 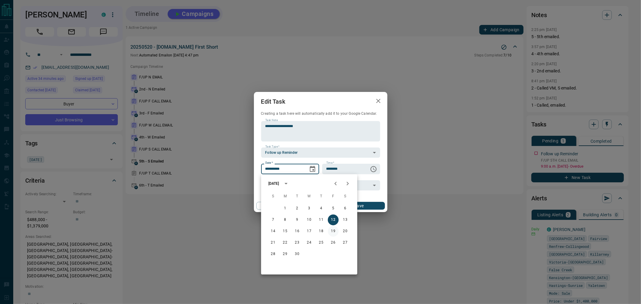 I want to click on span: Tuesday, so click(x=297, y=196).